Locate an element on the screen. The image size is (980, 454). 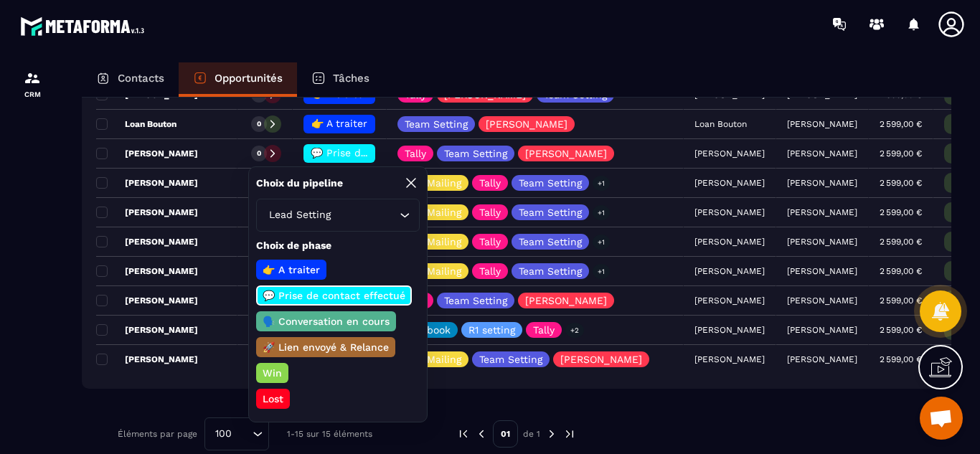
p: Choix de phase is located at coordinates (338, 245).